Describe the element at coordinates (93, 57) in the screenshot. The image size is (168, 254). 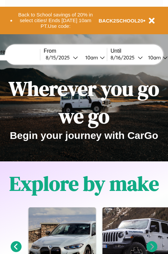
I see `button: 10am` at that location.